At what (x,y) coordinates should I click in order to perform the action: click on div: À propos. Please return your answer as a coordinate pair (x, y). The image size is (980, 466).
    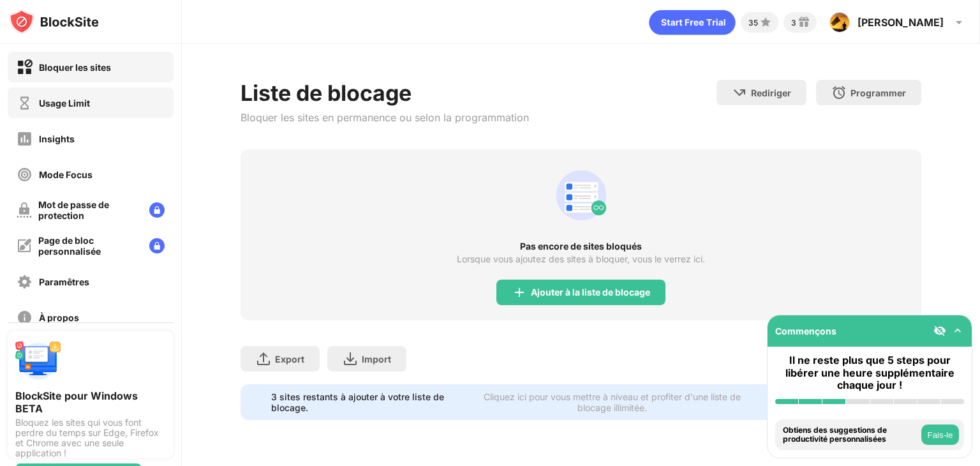
    Looking at the image, I should click on (58, 317).